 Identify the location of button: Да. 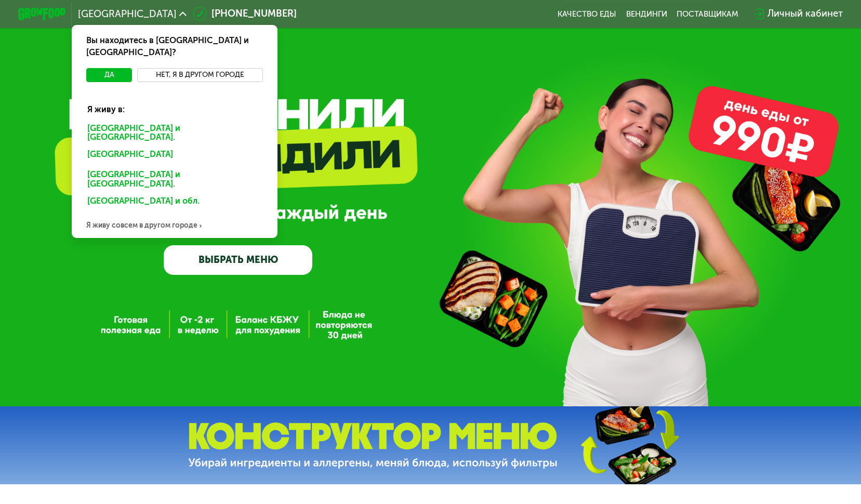
(109, 76).